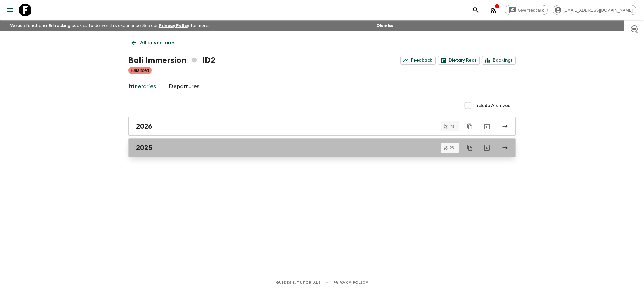 Image resolution: width=644 pixels, height=291 pixels. I want to click on a: Bookings, so click(499, 60).